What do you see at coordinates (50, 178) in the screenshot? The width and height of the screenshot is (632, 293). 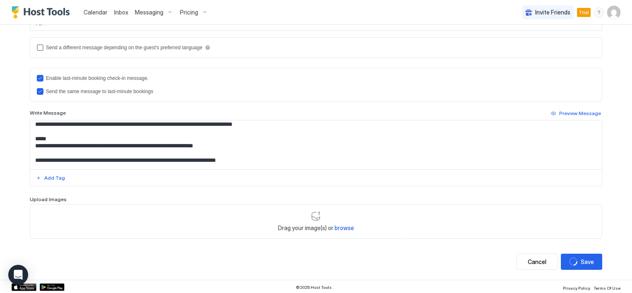 I see `button: Add Tag` at bounding box center [50, 178].